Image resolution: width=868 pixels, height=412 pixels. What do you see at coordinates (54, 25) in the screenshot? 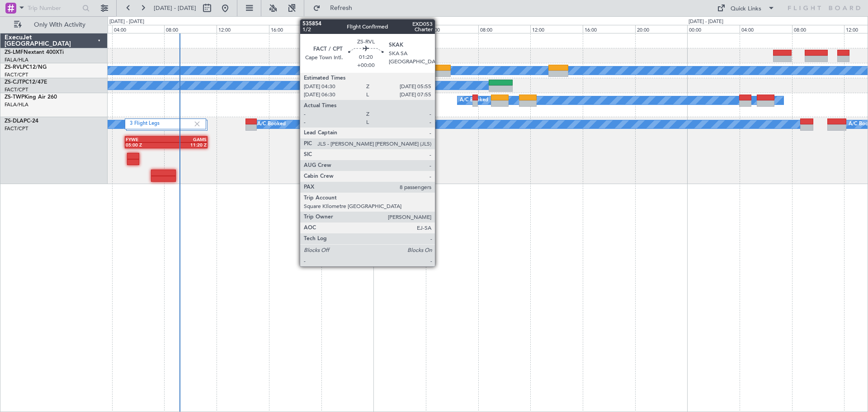
I see `button: Only With Activity` at bounding box center [54, 25].